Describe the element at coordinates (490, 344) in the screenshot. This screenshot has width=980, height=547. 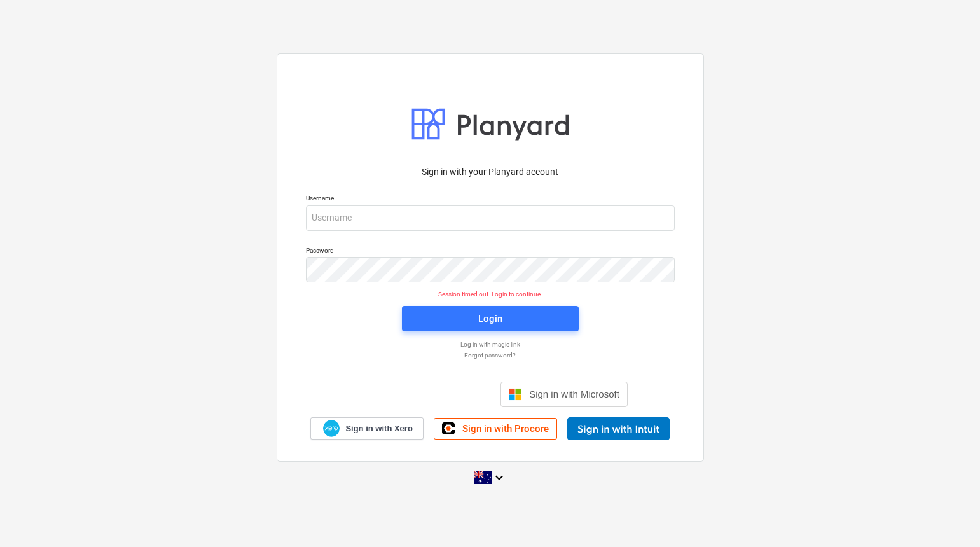
I see `a: Log in with magic link` at that location.